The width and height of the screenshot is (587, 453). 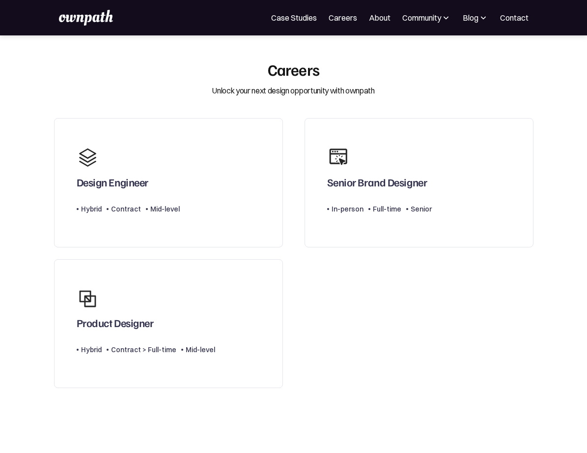 I want to click on a: Case Studies, so click(x=294, y=18).